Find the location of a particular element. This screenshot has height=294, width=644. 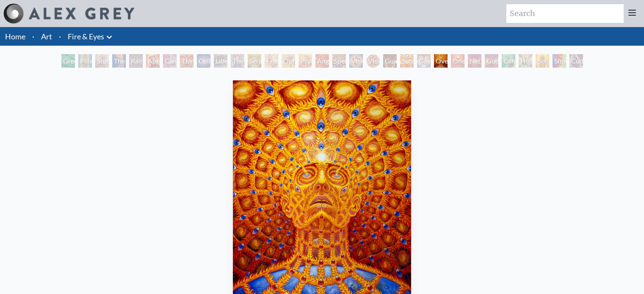

div: Fractal Eyes is located at coordinates (271, 61).